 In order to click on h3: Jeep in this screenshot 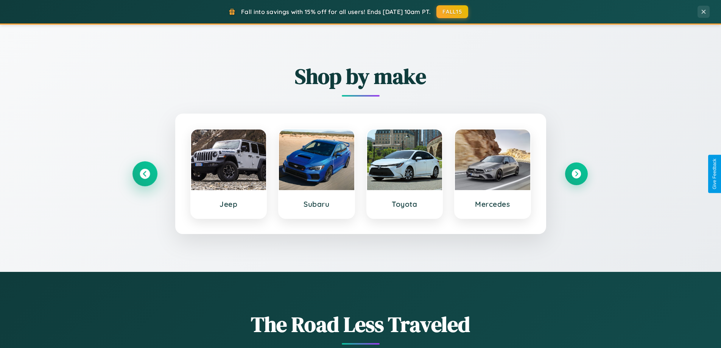, I will do `click(229, 204)`.